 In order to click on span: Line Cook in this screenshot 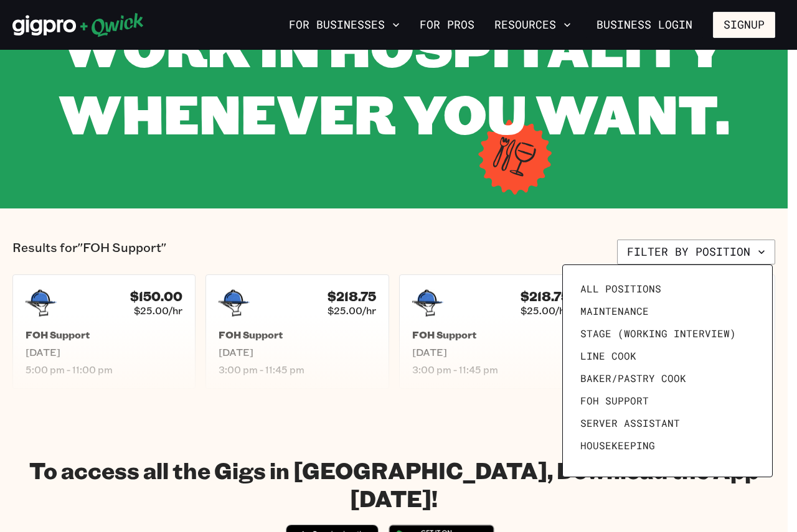, I will do `click(608, 356)`.